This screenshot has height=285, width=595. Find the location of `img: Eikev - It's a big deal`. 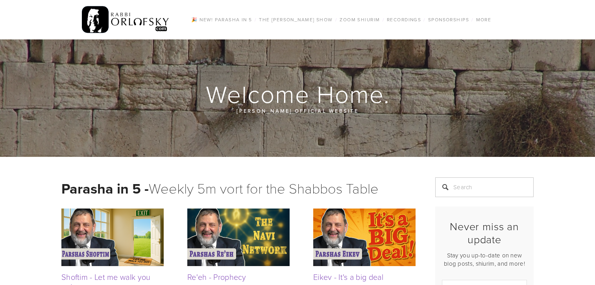

img: Eikev - It's a big deal is located at coordinates (364, 237).